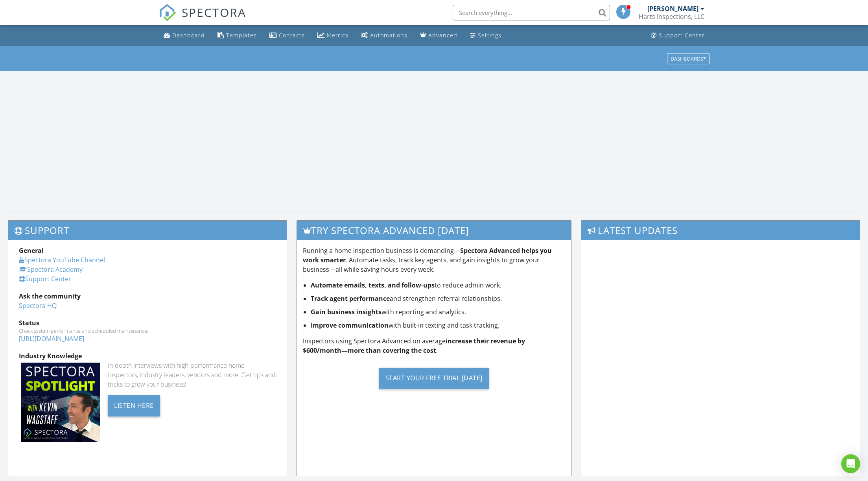  I want to click on span: SPECTORA, so click(214, 12).